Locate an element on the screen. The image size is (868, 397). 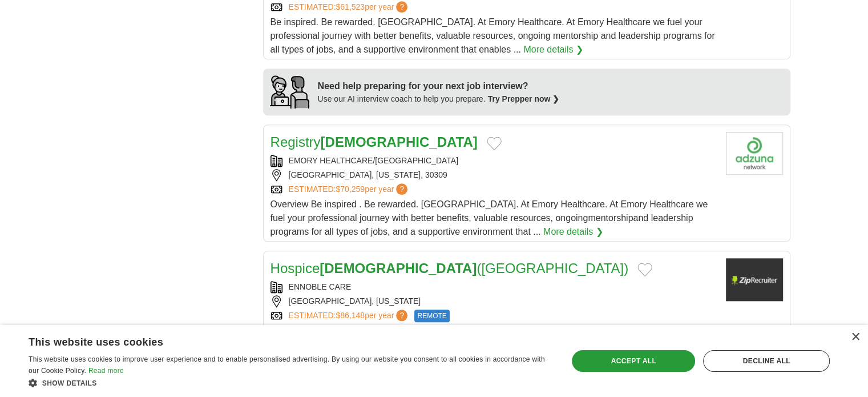
a: ESTIMATED:$61,523per year? is located at coordinates (349, 7).